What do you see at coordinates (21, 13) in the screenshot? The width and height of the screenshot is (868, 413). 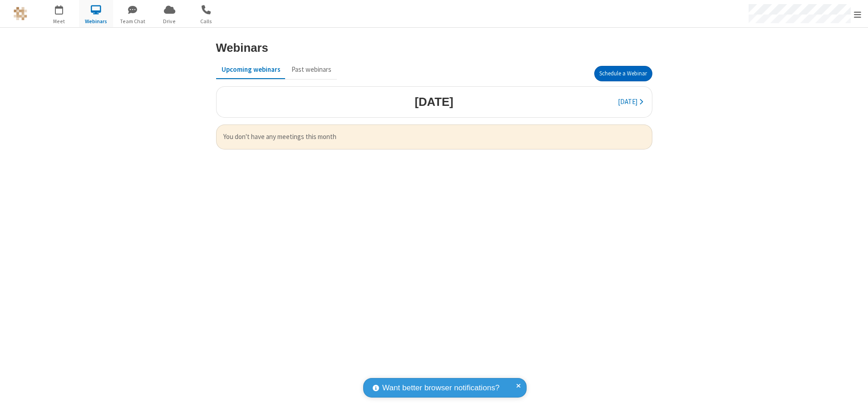 I see `img: QA Selenium DO NOT DELETE OR CHANGE` at bounding box center [21, 13].